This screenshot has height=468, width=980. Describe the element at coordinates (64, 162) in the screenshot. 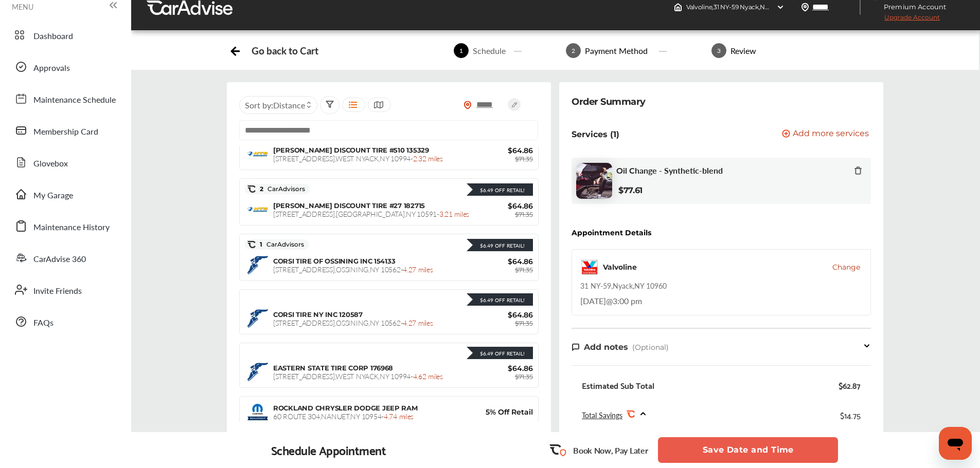

I see `a: Glovebox` at that location.